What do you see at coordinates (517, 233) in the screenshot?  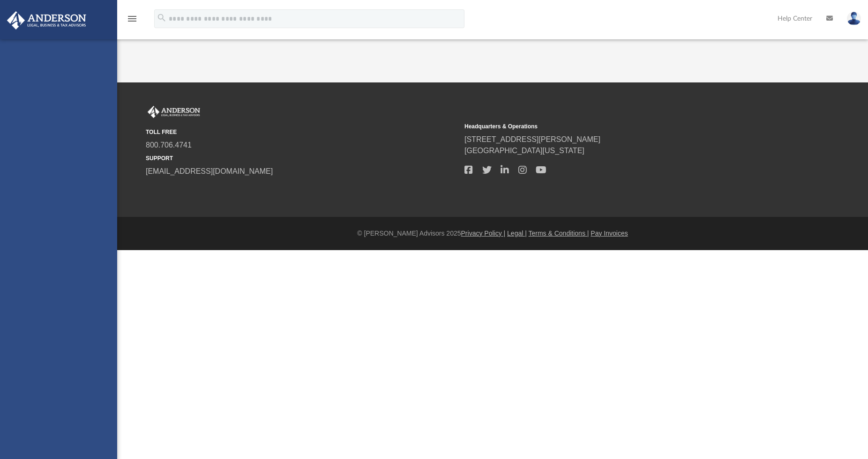 I see `a: Legal |` at bounding box center [517, 233].